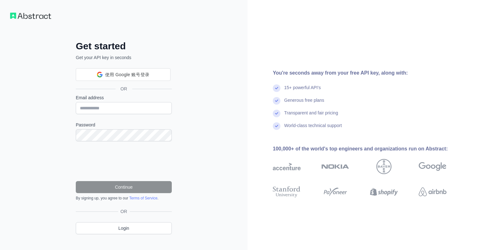  Describe the element at coordinates (124, 198) in the screenshot. I see `div: By signing up, you agree to our .` at that location.